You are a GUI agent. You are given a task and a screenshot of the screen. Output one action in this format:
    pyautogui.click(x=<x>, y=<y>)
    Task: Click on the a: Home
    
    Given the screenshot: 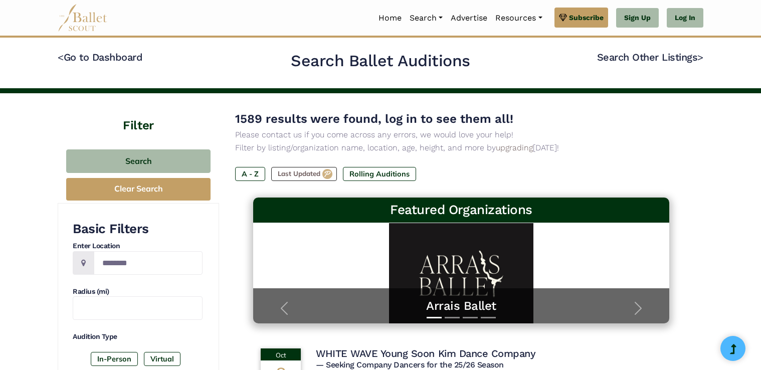 What is the action you would take?
    pyautogui.click(x=390, y=18)
    